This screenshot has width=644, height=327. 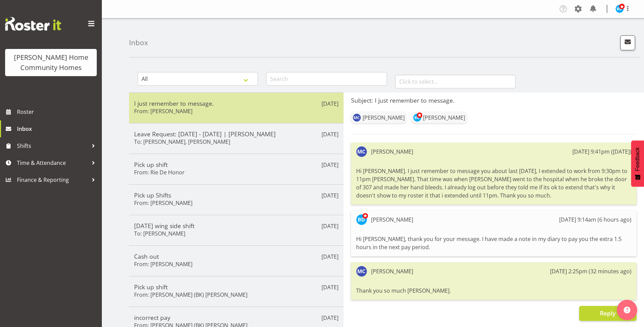 What do you see at coordinates (53, 179) in the screenshot?
I see `span: Finance & Reporting` at bounding box center [53, 179].